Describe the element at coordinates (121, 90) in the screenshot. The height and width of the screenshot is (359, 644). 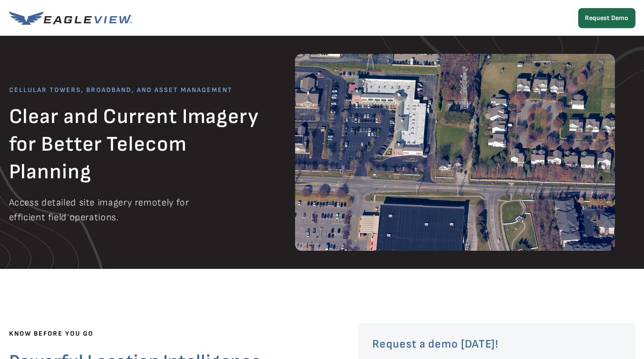
I see `span: CELLULAR TOWERS, BROADBAND, AND ASSET MANAGEMENT` at that location.